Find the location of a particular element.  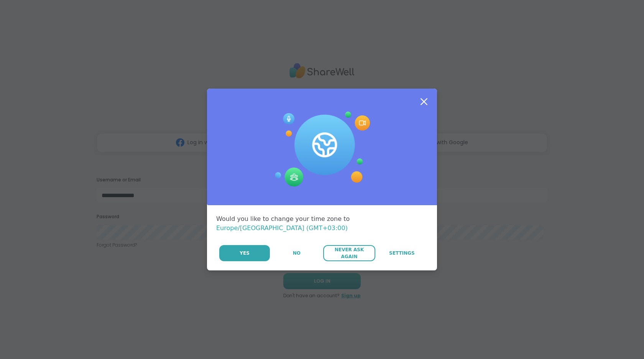

a: Settings is located at coordinates (402, 253).